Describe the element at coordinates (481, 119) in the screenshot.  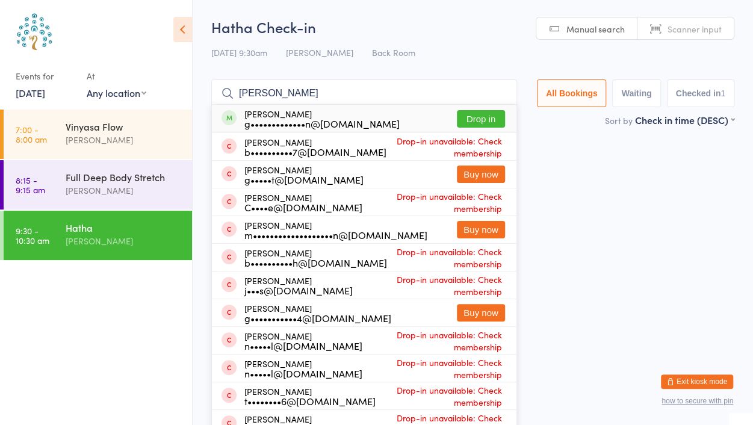
I see `button: Drop in` at that location.